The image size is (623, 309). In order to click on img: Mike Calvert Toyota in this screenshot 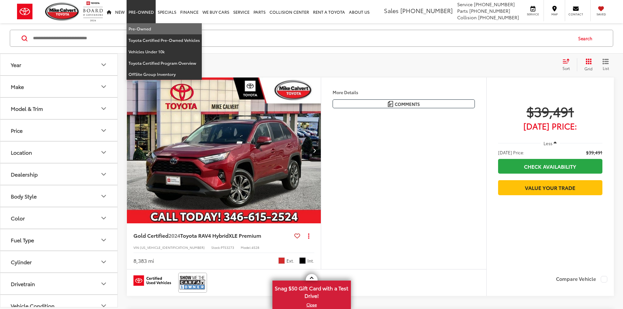, I will do `click(62, 11)`.